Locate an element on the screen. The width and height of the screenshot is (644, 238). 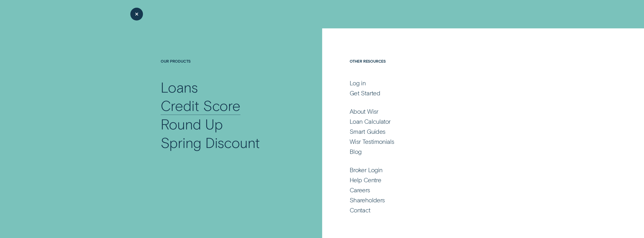
a: About Wisr is located at coordinates (416, 111).